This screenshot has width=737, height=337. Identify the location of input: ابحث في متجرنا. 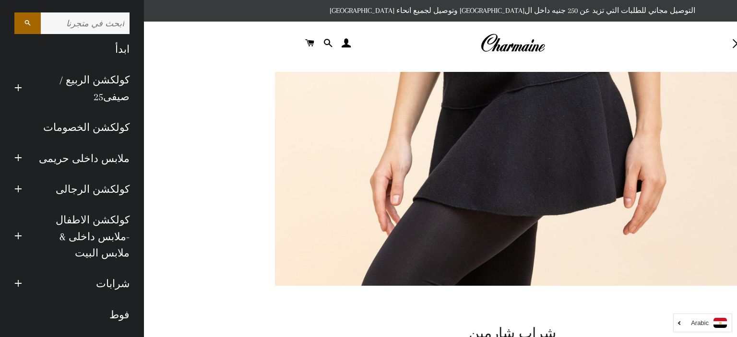
(85, 23).